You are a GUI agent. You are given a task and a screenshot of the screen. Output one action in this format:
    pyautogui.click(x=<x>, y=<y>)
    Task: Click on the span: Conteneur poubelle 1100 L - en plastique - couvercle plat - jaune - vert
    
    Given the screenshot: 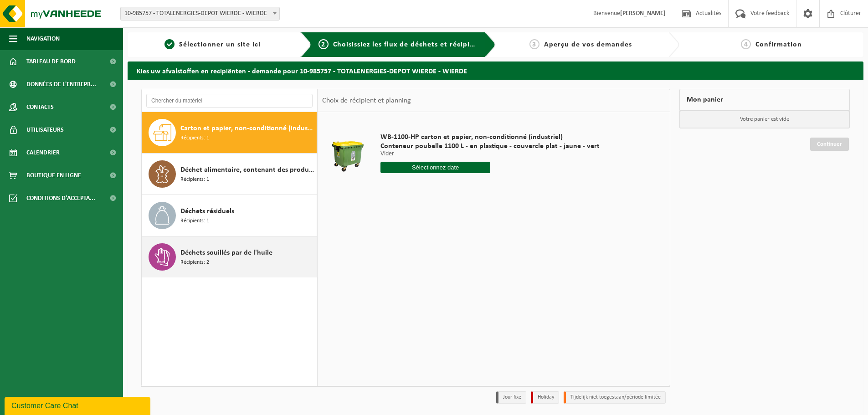 What is the action you would take?
    pyautogui.click(x=490, y=146)
    